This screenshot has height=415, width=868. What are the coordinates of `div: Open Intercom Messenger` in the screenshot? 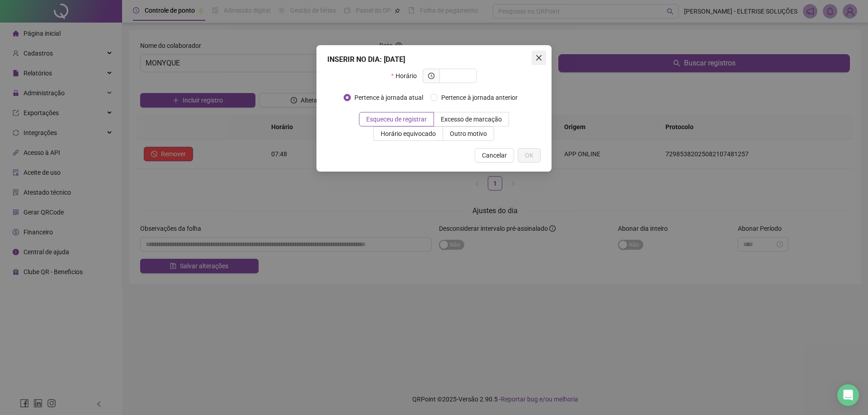 It's located at (848, 396).